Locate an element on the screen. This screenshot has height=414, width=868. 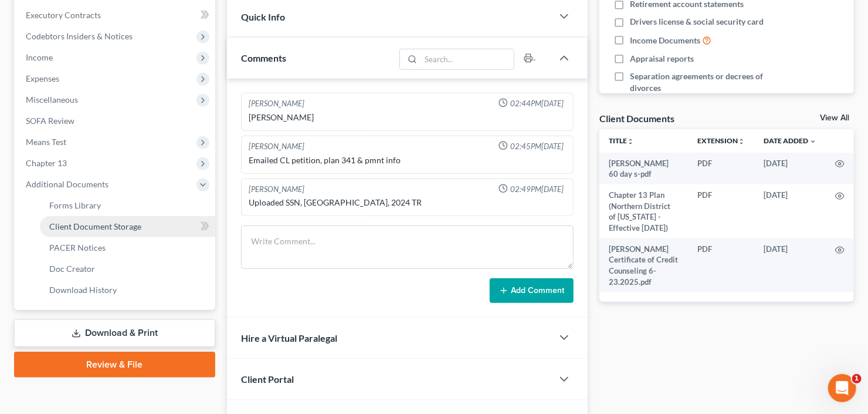
span: SOFA Review is located at coordinates (50, 120).